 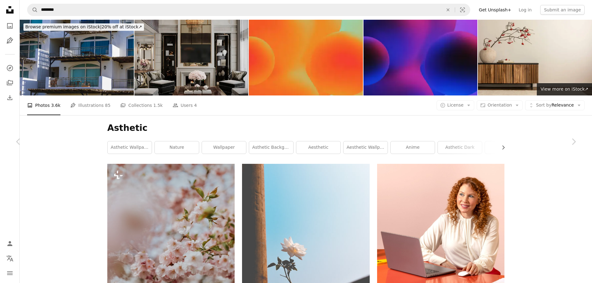 I want to click on a: Next, so click(x=573, y=142).